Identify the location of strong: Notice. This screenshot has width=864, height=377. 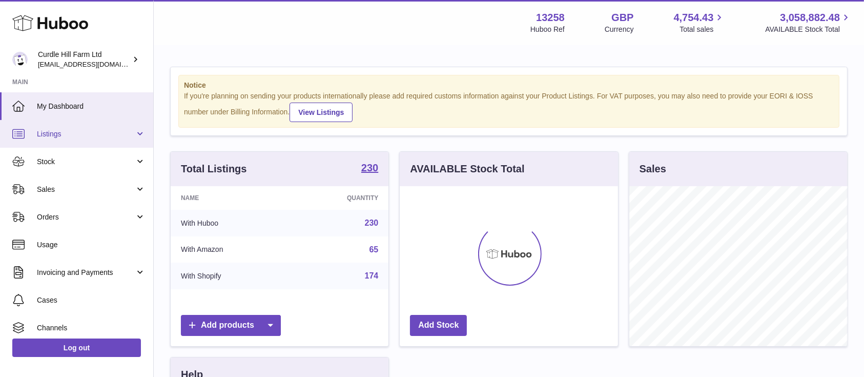
(509, 85).